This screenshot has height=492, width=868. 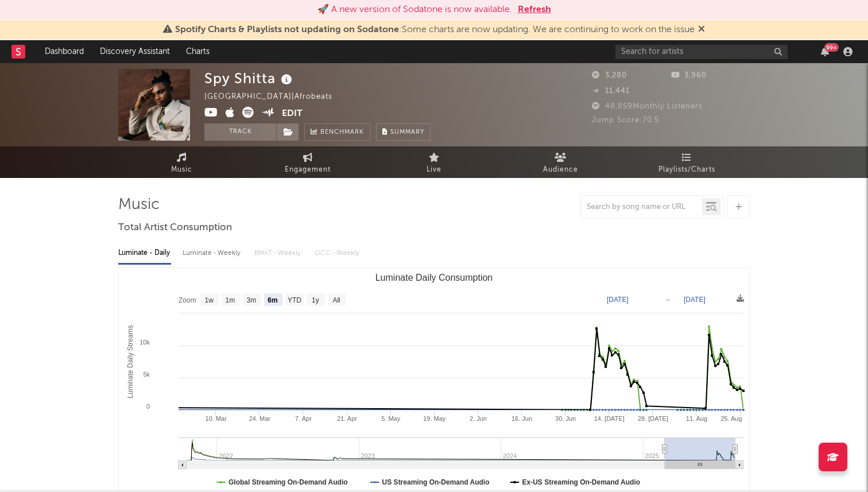 I want to click on a: Benchmark, so click(x=337, y=132).